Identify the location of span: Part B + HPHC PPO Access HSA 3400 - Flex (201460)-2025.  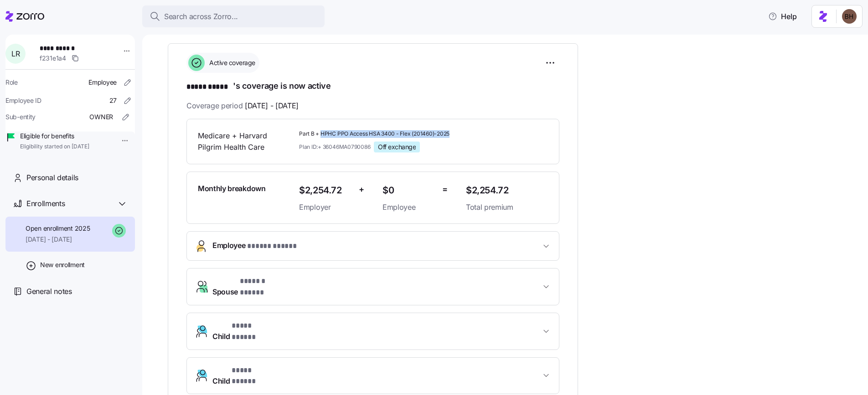
(379, 134).